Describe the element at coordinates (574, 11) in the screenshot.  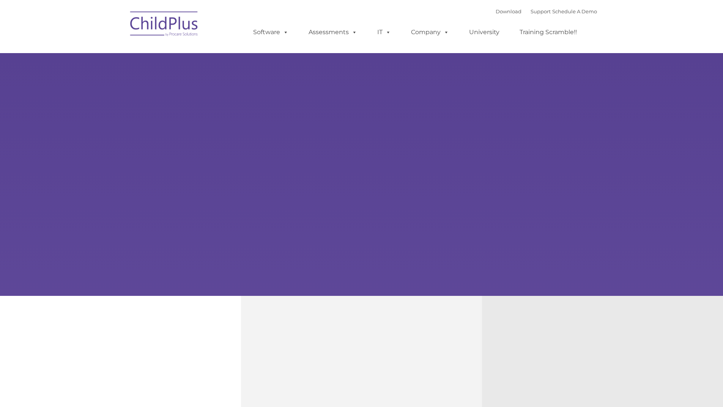
I see `a: Schedule A Demo` at that location.